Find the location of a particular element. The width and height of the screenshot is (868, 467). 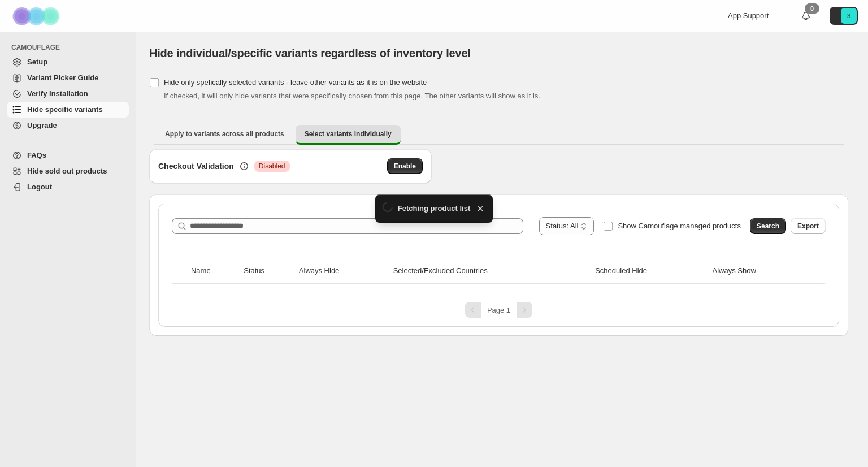

nav: Pagination is located at coordinates (498, 310).